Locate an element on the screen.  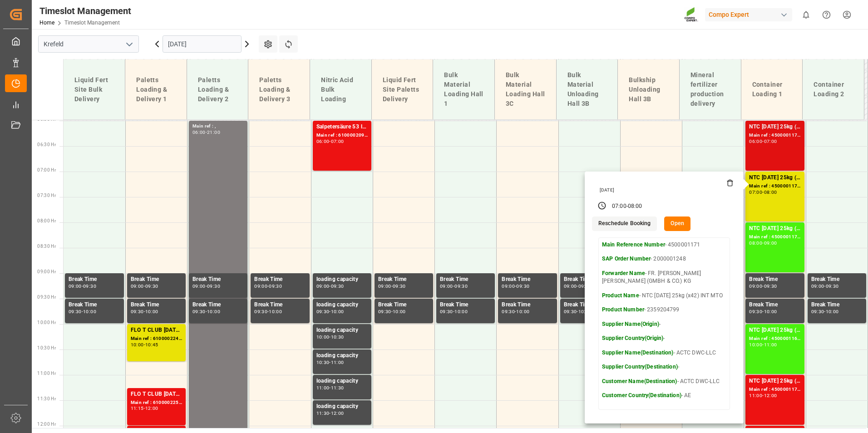
div: Bulk Material Loading Hall 1 is located at coordinates (464, 89).